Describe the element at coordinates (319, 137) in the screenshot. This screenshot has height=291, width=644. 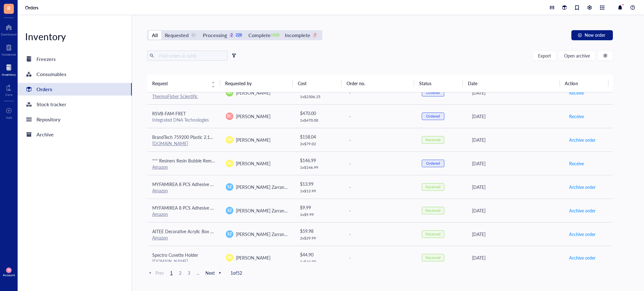
I see `div: $ 158.04` at that location.